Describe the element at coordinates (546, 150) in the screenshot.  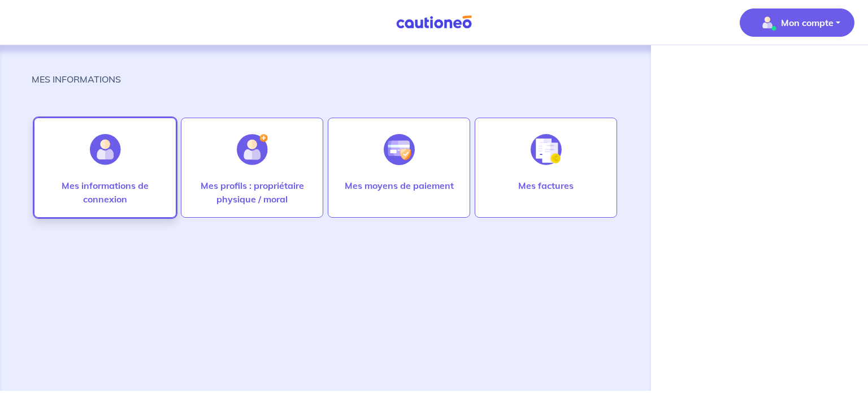
I see `img: illu_invoice.svg` at that location.